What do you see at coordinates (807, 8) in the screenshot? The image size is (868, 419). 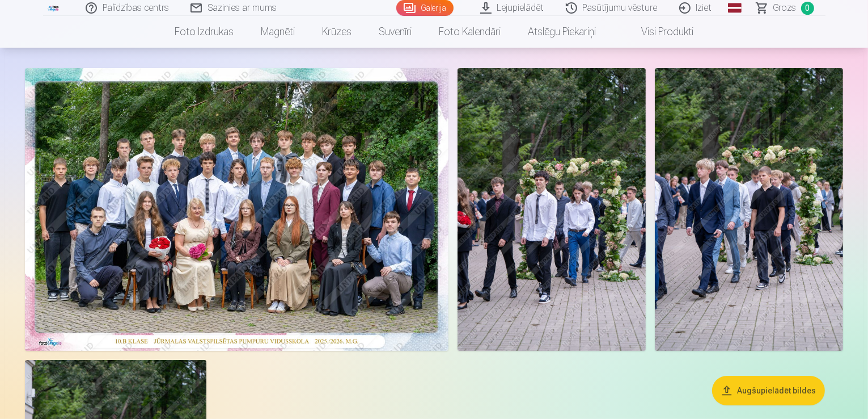 I see `span: 0` at bounding box center [807, 8].